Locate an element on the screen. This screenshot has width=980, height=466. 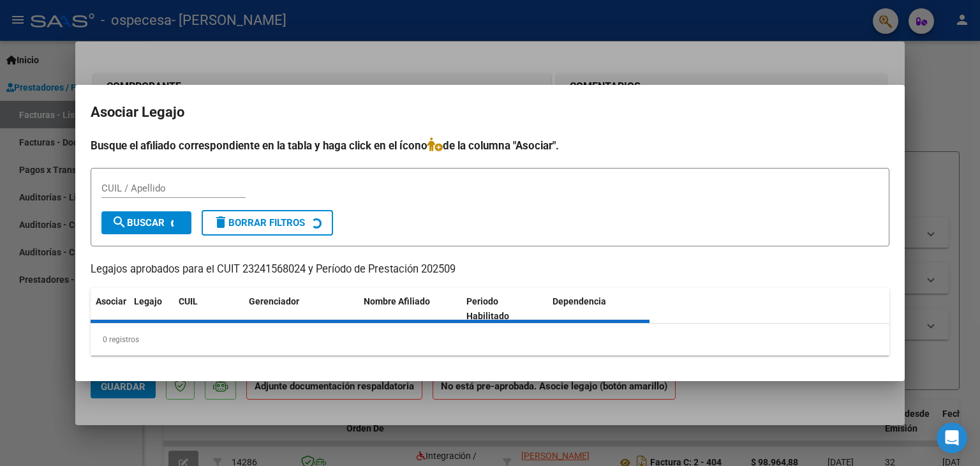
datatable-header-cell: Legajo is located at coordinates (151, 309).